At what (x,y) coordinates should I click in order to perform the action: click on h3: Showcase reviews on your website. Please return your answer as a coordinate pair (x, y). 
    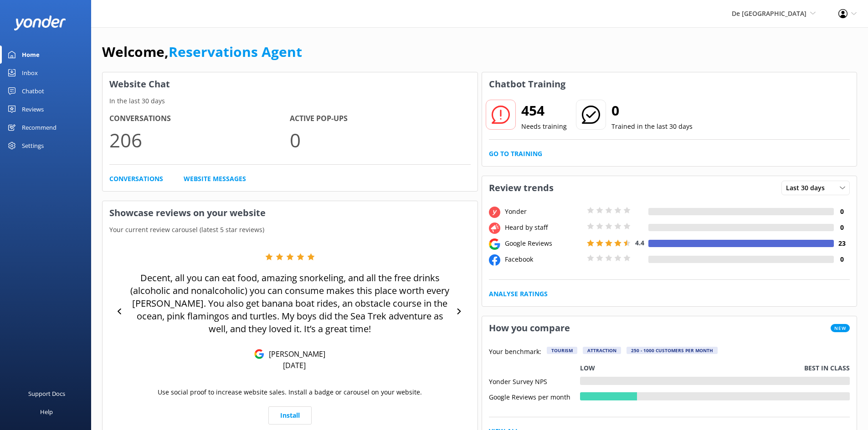
    Looking at the image, I should click on (290, 213).